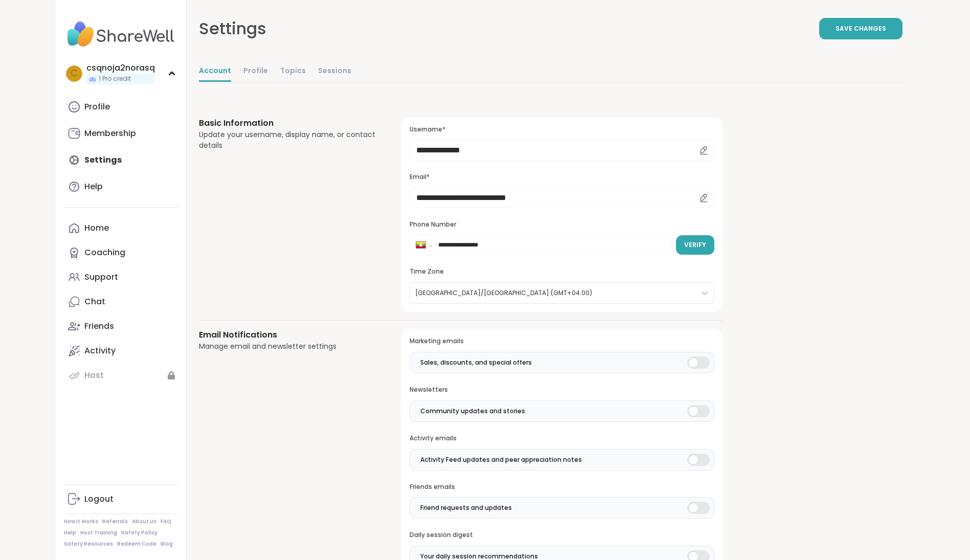 The width and height of the screenshot is (970, 560). I want to click on div: Host, so click(94, 375).